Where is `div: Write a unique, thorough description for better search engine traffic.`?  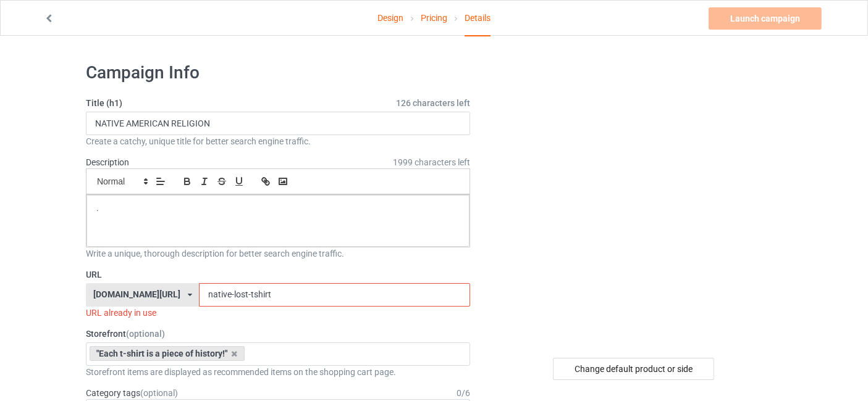 div: Write a unique, thorough description for better search engine traffic. is located at coordinates (278, 253).